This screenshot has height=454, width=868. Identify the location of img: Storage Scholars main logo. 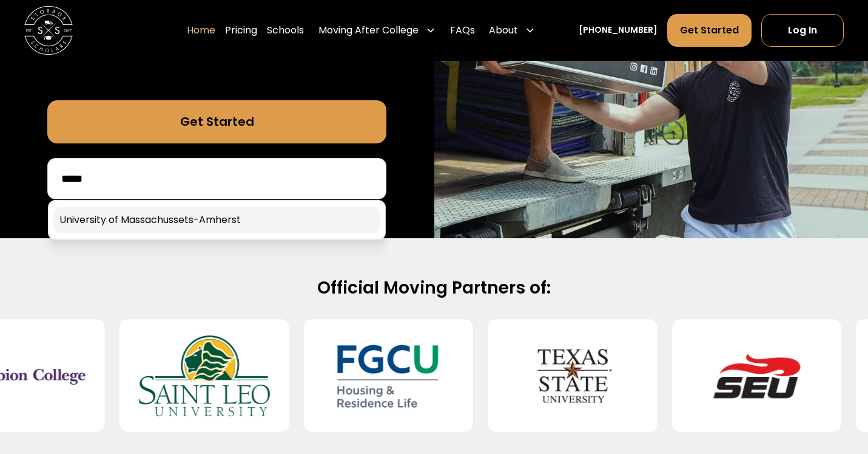
(48, 30).